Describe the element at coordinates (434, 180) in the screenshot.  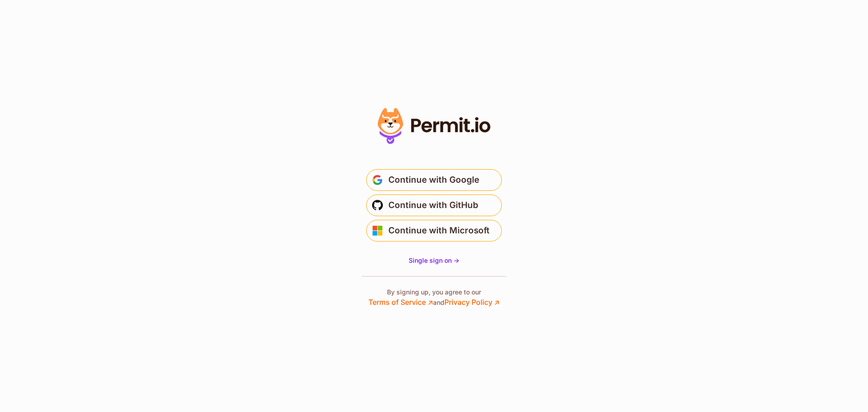
I see `button: Continue with Google` at that location.